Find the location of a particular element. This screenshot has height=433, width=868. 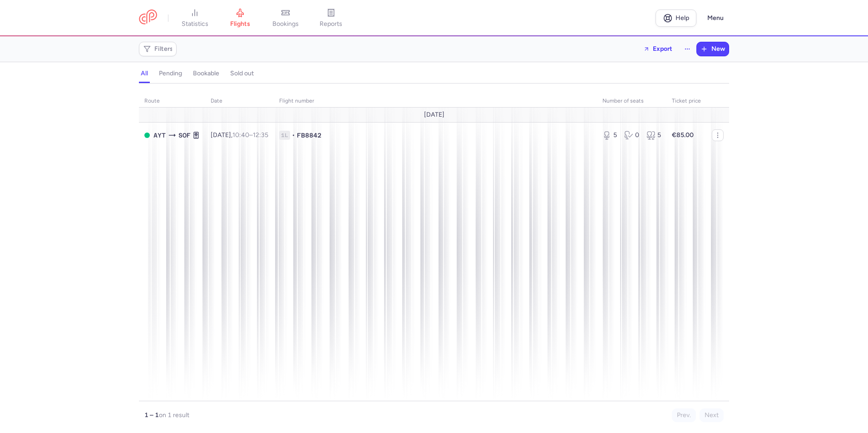

a: statistics is located at coordinates (194, 18).